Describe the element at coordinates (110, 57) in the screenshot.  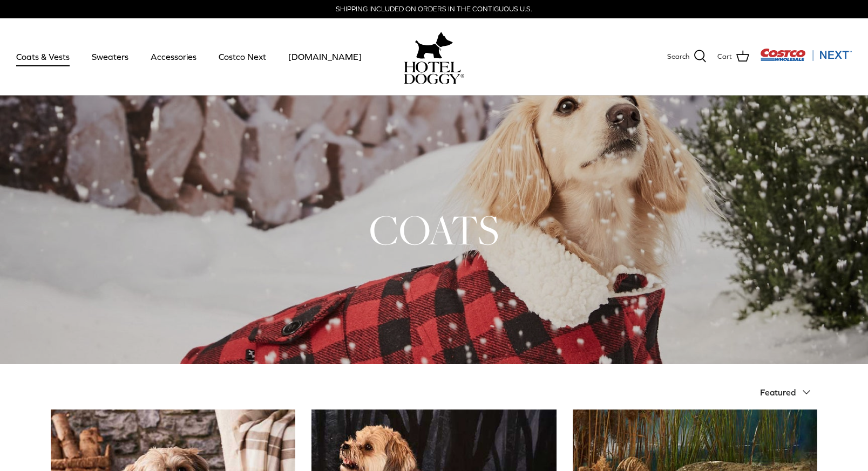
I see `a: Sweaters` at that location.